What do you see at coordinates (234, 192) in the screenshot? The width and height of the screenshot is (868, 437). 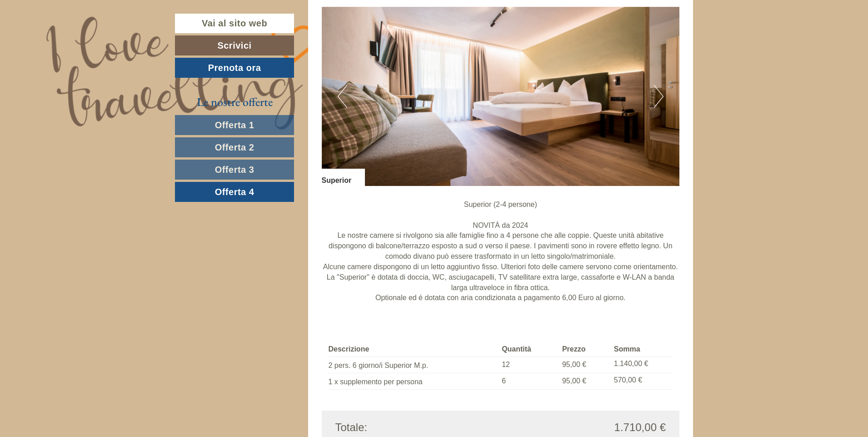 I see `span: Offerta 4` at bounding box center [234, 192].